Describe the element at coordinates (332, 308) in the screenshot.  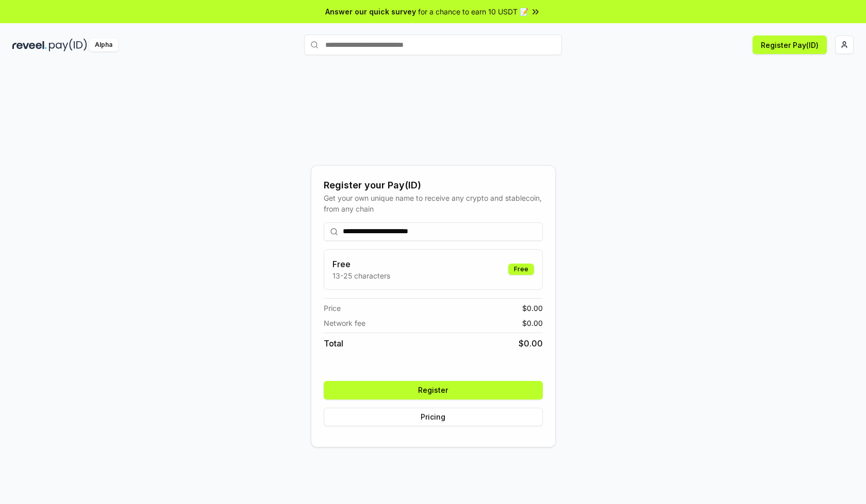
I see `span: Price` at that location.